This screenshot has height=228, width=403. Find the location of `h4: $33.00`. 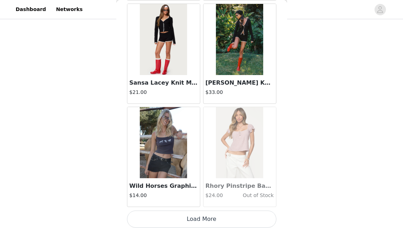

h4: $33.00 is located at coordinates (240, 92).